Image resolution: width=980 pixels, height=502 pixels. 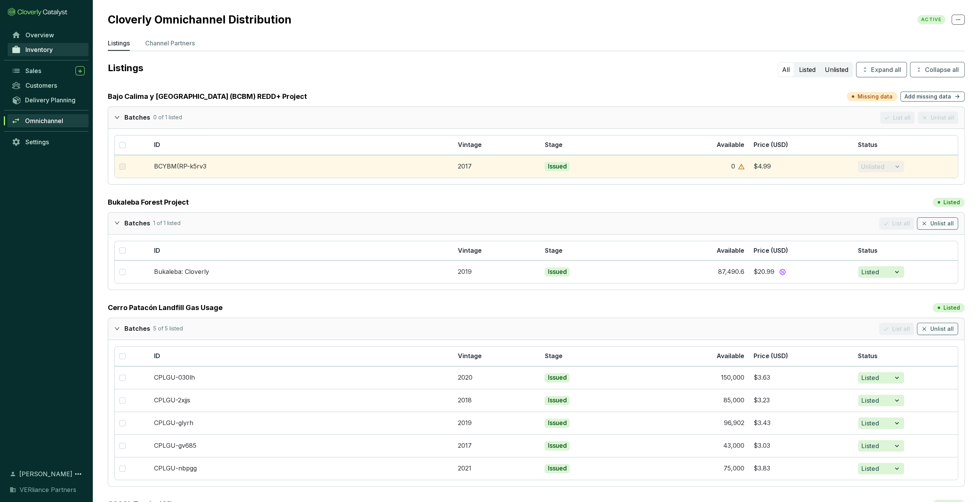 I want to click on a: Bukaleba: Cloverly, so click(x=182, y=271).